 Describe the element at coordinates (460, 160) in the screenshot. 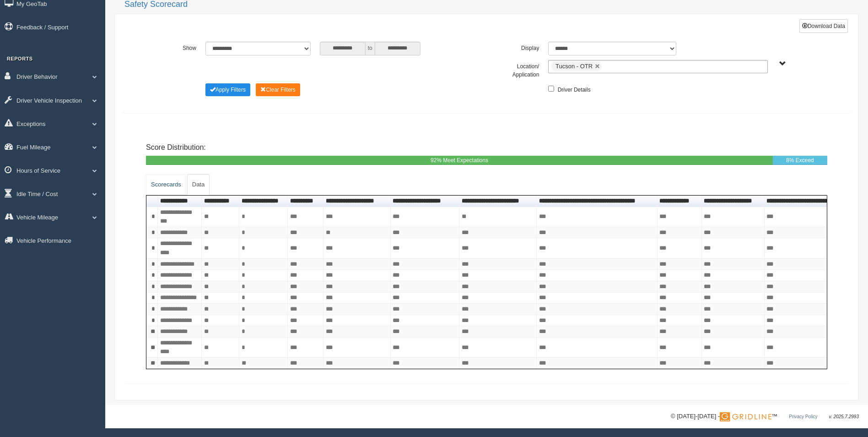

I see `span: 92% Meet Expectations` at that location.